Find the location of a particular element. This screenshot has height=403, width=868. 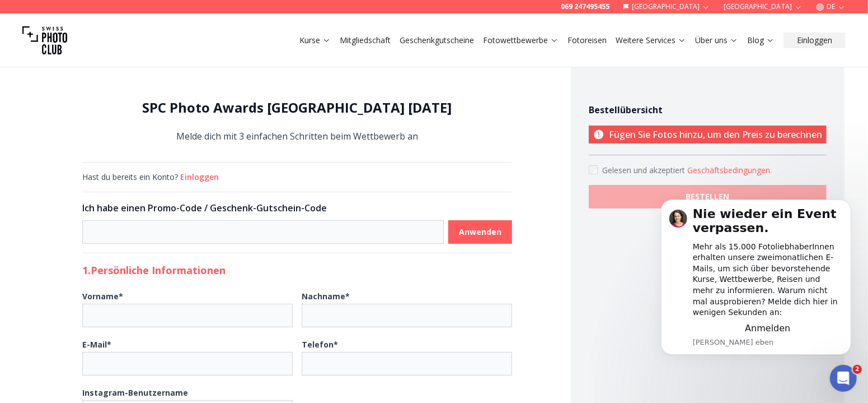

p: Message from Joan, sent Gerade eben is located at coordinates (124, 160).